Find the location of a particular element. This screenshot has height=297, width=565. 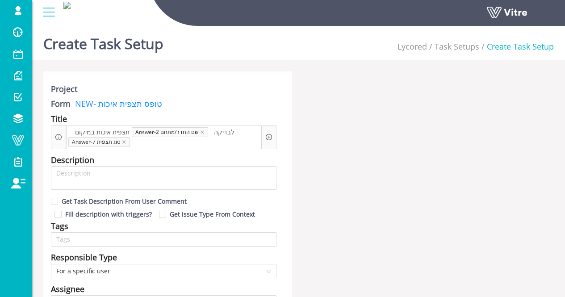

label: Project is located at coordinates (64, 89).